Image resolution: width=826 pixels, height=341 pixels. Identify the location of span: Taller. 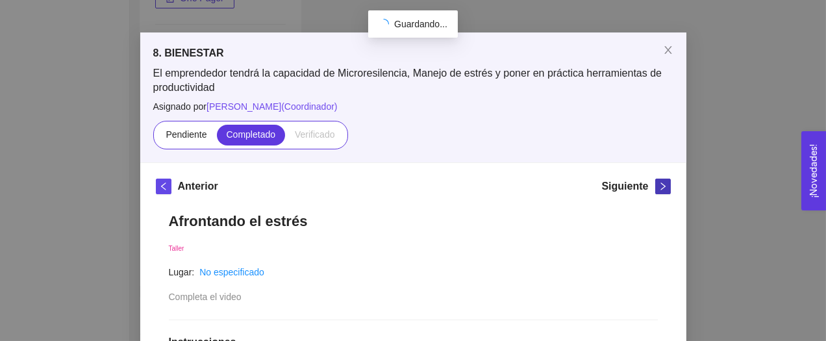
(177, 248).